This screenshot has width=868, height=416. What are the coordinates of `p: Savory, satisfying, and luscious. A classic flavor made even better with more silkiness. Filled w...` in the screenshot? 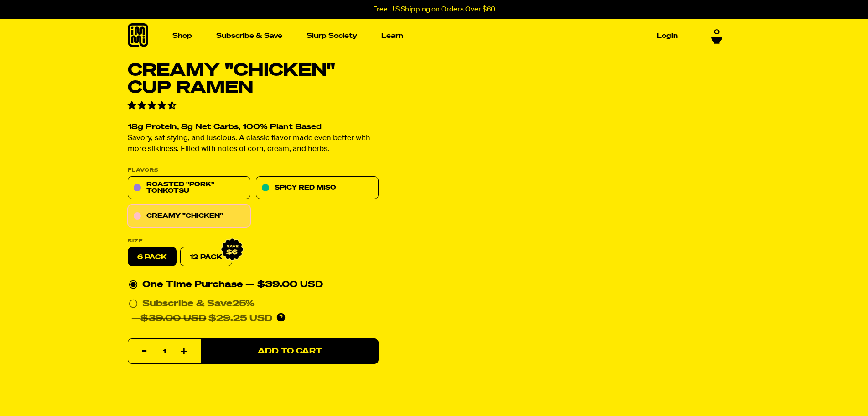 It's located at (253, 144).